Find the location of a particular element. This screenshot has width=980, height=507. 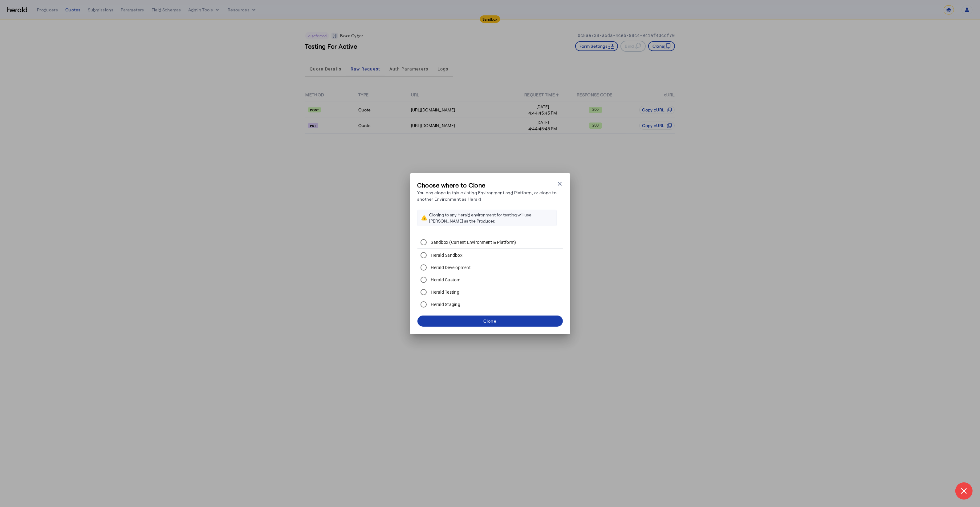

label: Herald Development is located at coordinates (450, 267).